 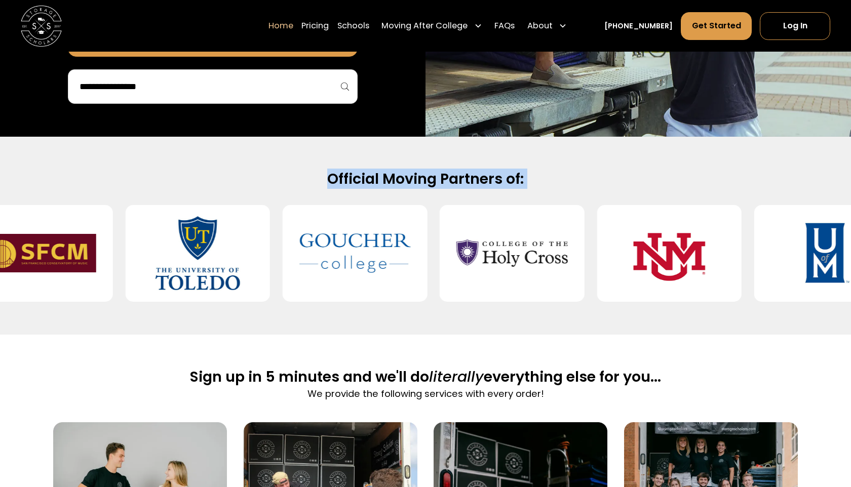 I want to click on span: literally, so click(x=456, y=377).